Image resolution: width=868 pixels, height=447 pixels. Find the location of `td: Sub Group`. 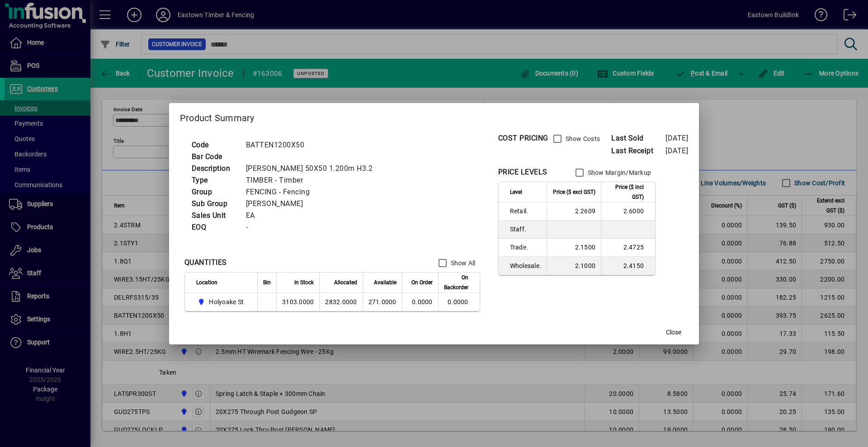

td: Sub Group is located at coordinates (214, 204).